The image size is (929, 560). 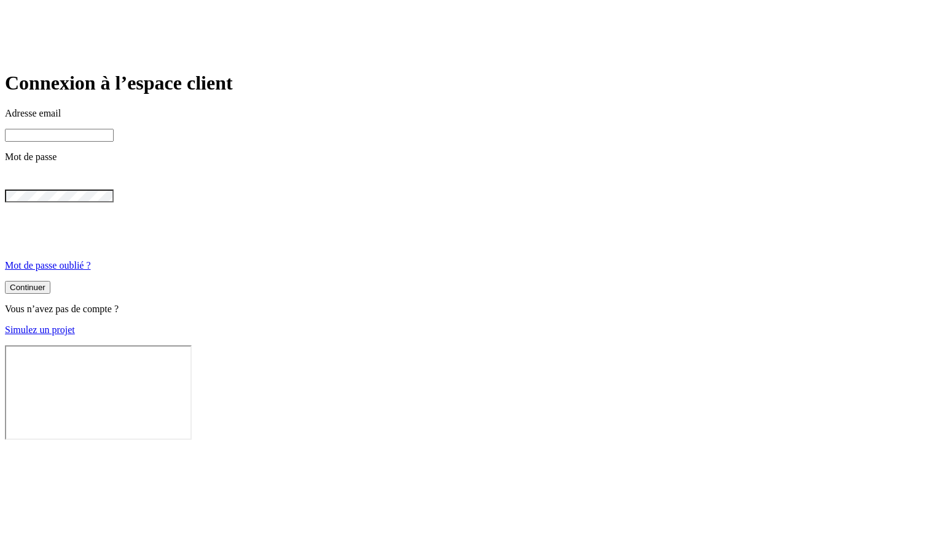 What do you see at coordinates (464, 83) in the screenshot?
I see `h1: Connexion à l’espace client` at bounding box center [464, 83].